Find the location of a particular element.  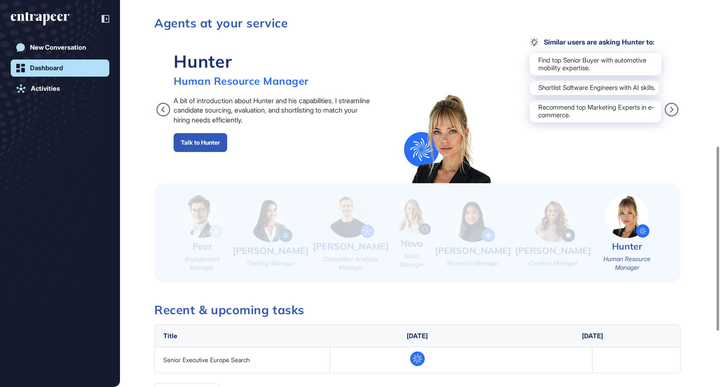

div: Similar users are asking Hunter to: is located at coordinates (592, 42).